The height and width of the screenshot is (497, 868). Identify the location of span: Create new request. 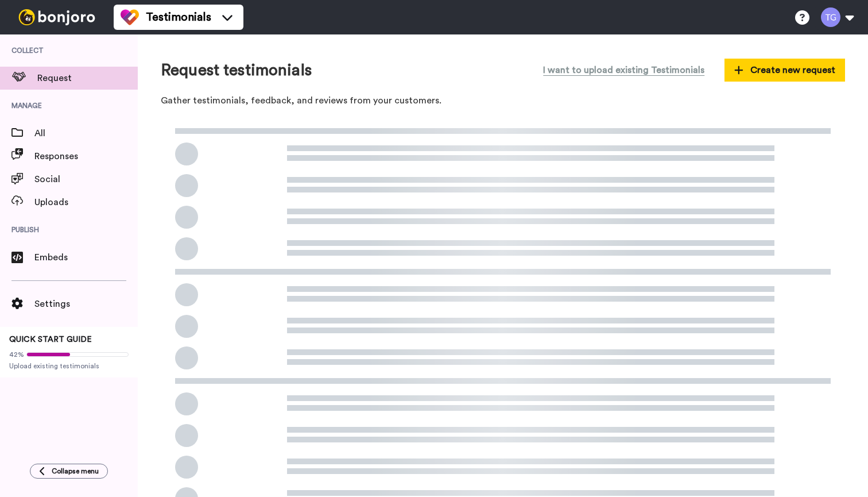
(785, 70).